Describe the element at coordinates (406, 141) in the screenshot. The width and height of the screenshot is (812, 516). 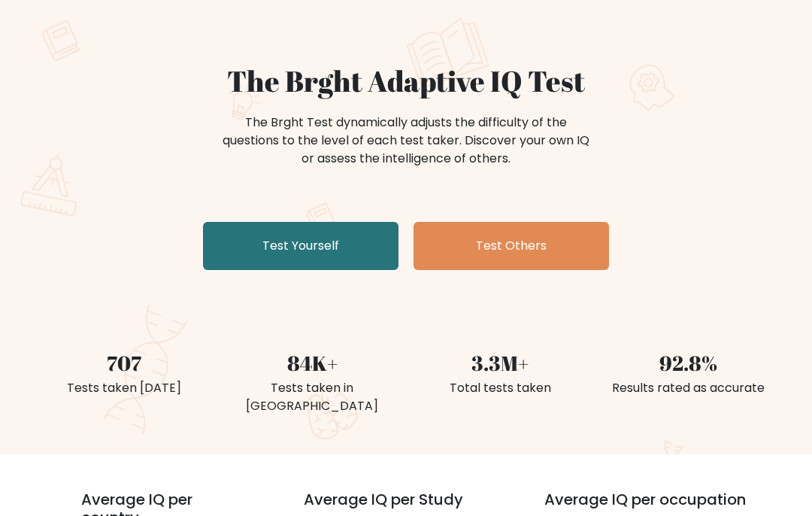
I see `div: The Brght Test dynamically adjusts the difficulty of the questions to the level of each test take...` at that location.